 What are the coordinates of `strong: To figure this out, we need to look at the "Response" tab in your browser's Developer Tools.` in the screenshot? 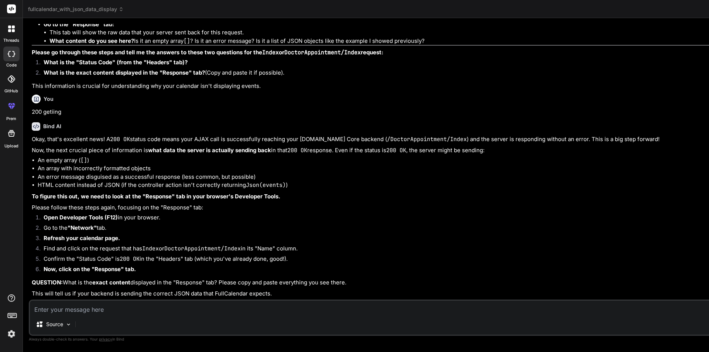 It's located at (156, 196).